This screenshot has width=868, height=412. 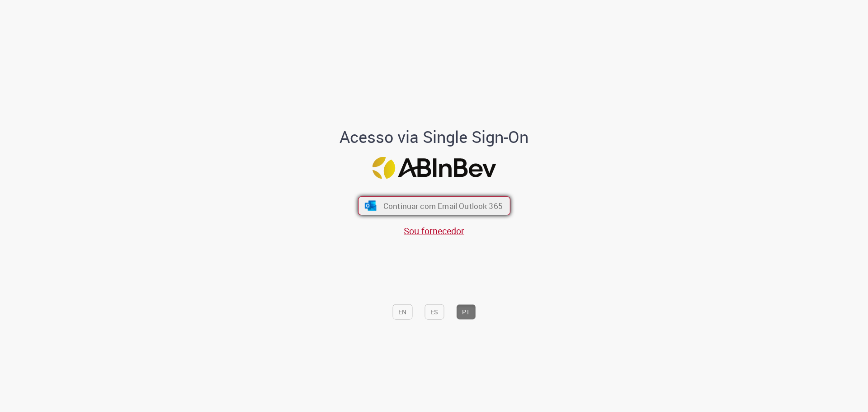 I want to click on button: ícone Azure/Microsoft 360 Continuar com Email Outlook 365, so click(x=434, y=206).